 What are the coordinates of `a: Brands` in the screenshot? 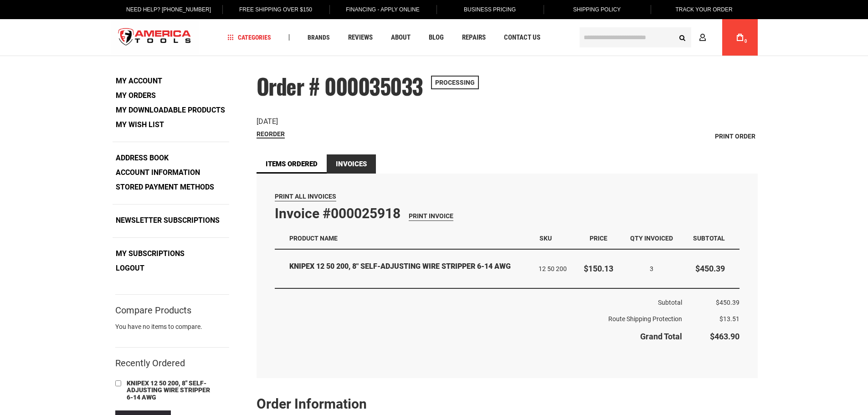 It's located at (318, 37).